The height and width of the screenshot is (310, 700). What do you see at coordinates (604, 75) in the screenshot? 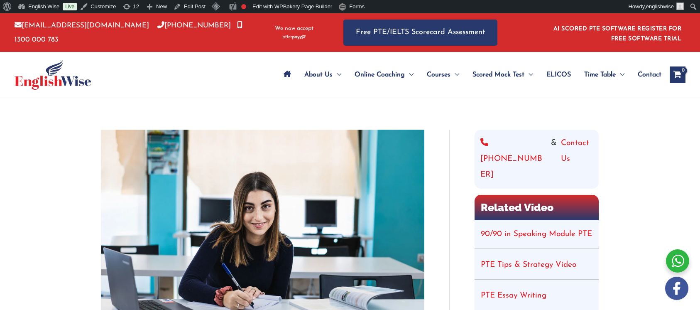
I see `a: Time TableMenu Toggle` at bounding box center [604, 75].